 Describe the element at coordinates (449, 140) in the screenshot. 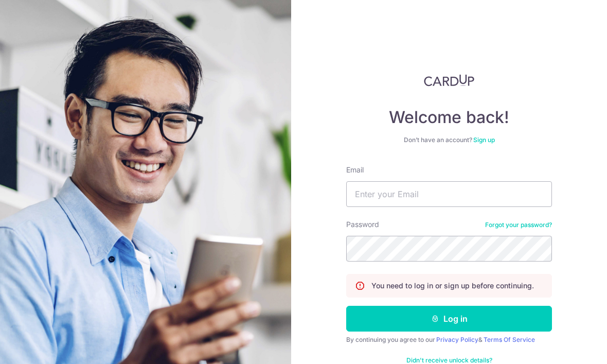

I see `div: Don’t have an account?` at that location.